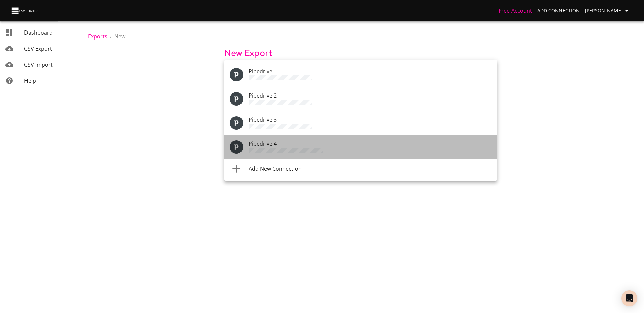 This screenshot has height=313, width=644. Describe the element at coordinates (263, 95) in the screenshot. I see `span: Pipedrive 2` at that location.